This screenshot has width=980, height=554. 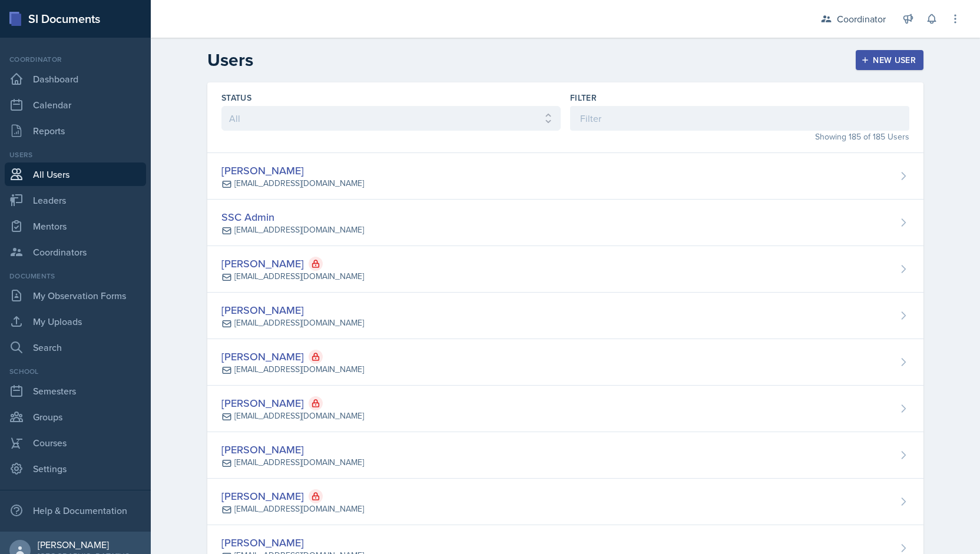 I want to click on a: Semesters, so click(x=76, y=391).